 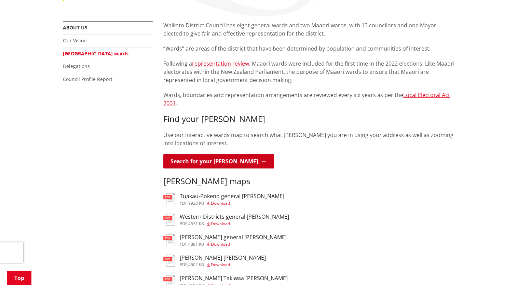 I want to click on a: Local Electoral Act 2001, so click(x=307, y=99).